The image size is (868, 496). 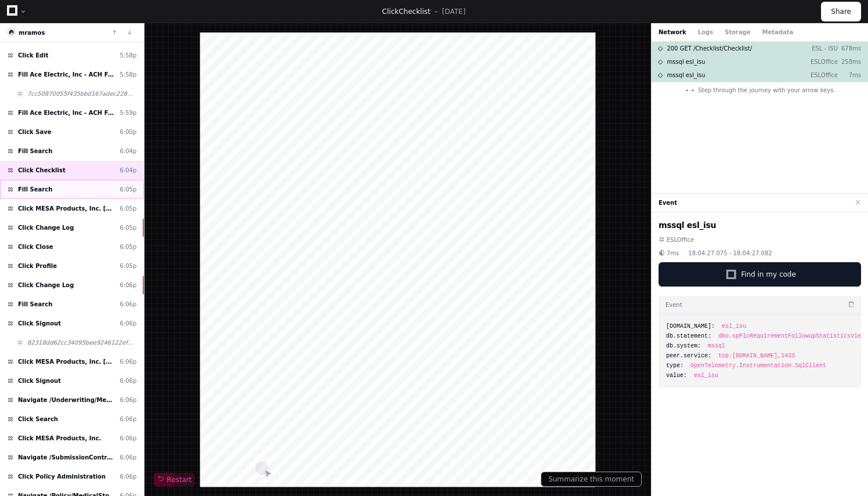 What do you see at coordinates (35, 246) in the screenshot?
I see `span: Click Close` at bounding box center [35, 246].